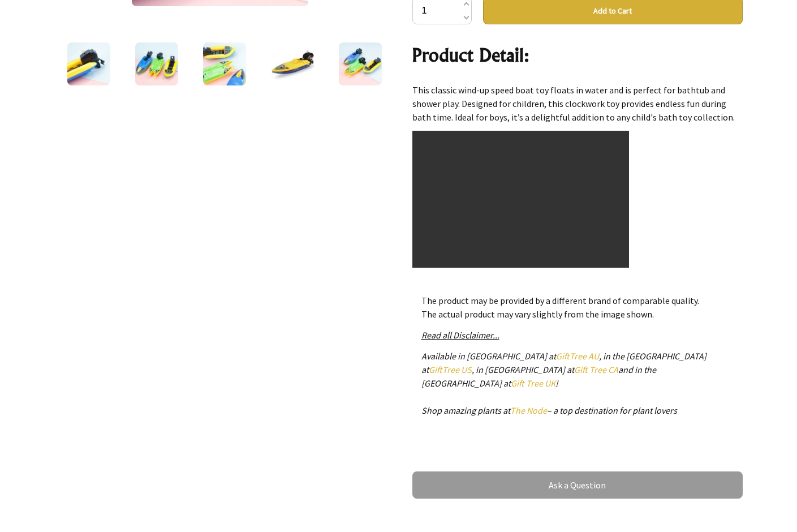  I want to click on strong: Product Detail:, so click(470, 55).